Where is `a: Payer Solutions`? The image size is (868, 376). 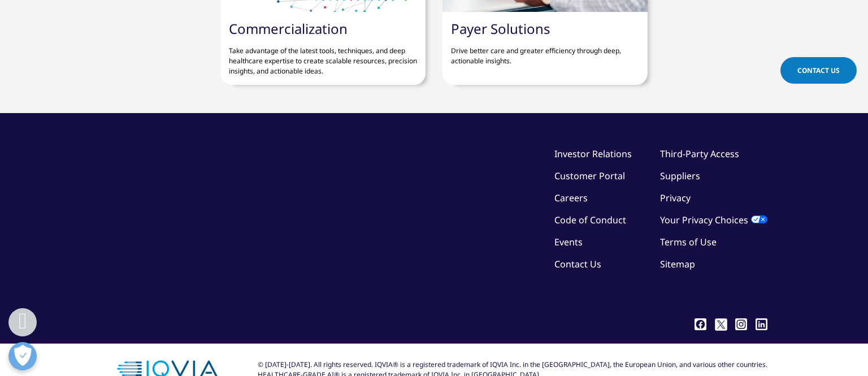
a: Payer Solutions is located at coordinates (501, 28).